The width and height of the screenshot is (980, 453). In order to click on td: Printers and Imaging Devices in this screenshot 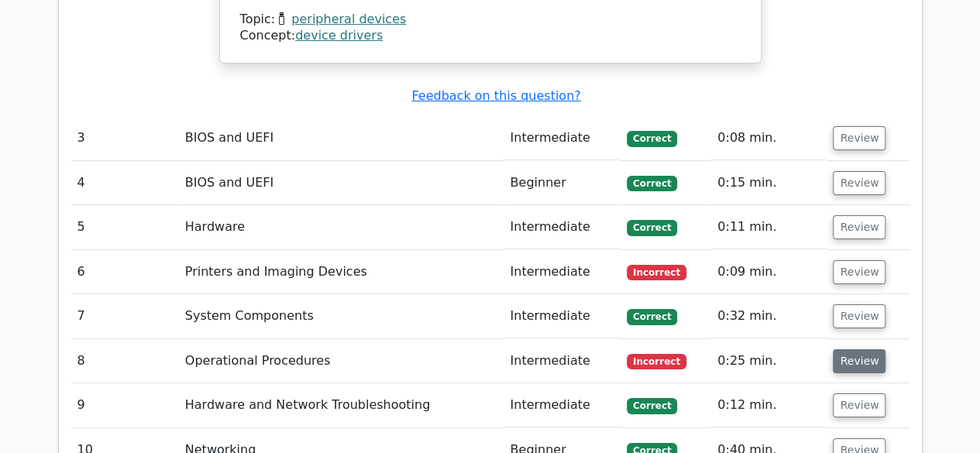, I will do `click(342, 272)`.